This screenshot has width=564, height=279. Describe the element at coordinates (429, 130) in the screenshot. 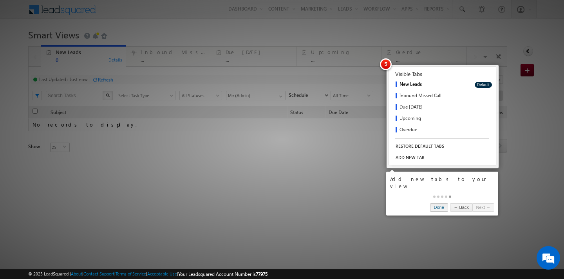

I see `a: Overdue` at that location.